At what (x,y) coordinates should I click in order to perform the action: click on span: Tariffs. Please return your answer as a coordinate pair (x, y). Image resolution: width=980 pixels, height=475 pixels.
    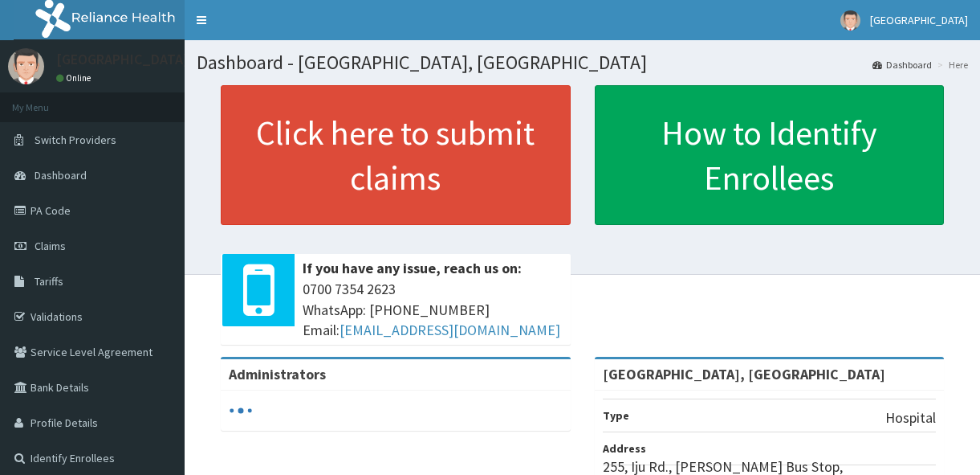
    Looking at the image, I should click on (49, 282).